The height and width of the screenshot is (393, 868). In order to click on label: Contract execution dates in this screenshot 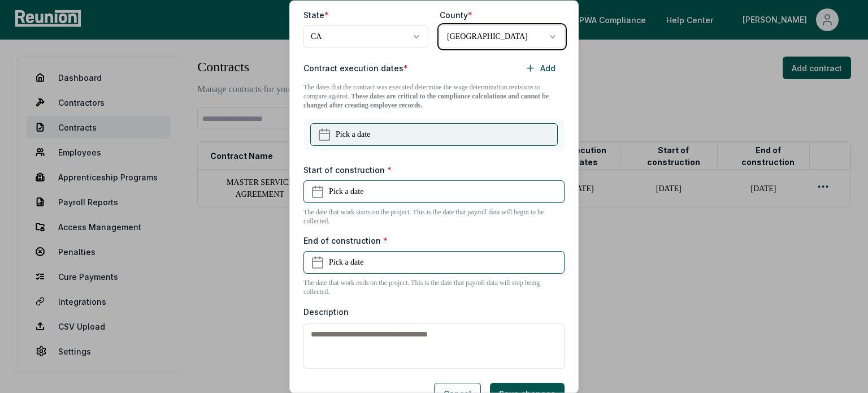, I will do `click(355, 68)`.